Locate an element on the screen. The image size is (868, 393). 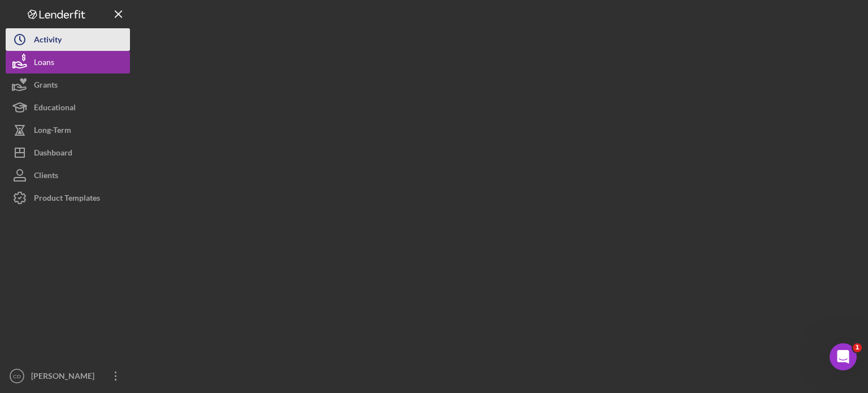
button: Activity is located at coordinates (68, 40).